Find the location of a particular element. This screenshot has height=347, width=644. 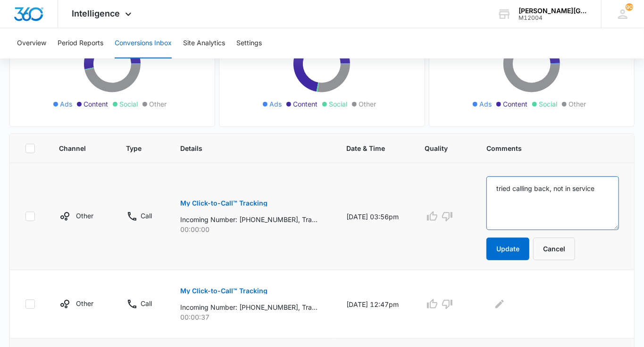

span: Channel is located at coordinates (74, 148).